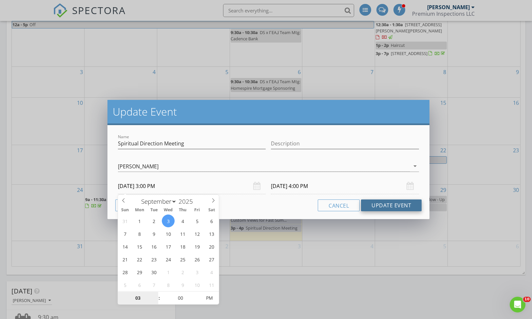 The image size is (532, 319). What do you see at coordinates (197, 234) in the screenshot?
I see `span: September 12, 2025` at bounding box center [197, 234].